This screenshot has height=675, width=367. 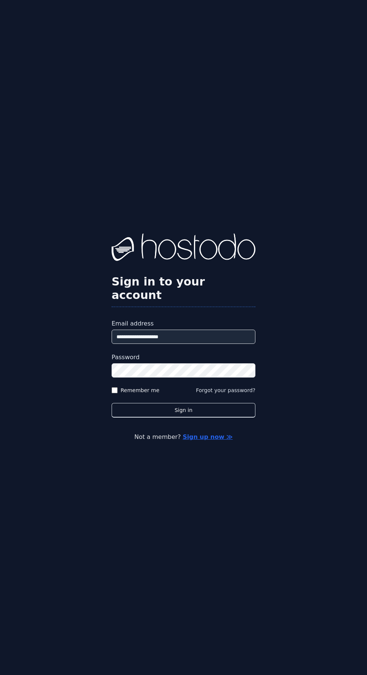 I want to click on a: Sign up now ≫, so click(x=207, y=437).